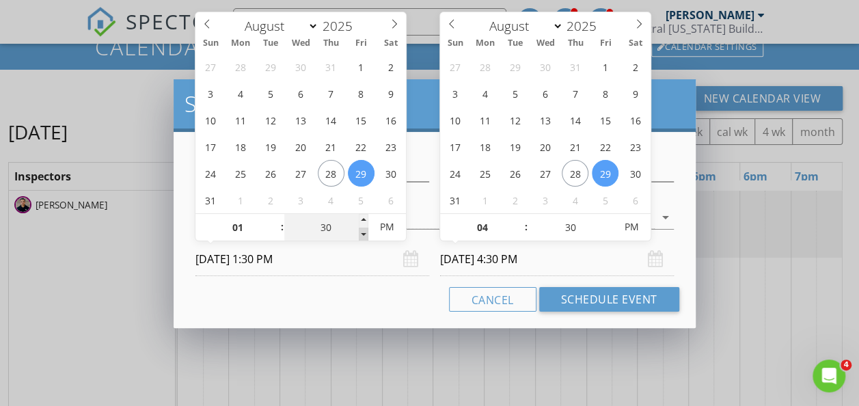 This screenshot has width=859, height=406. What do you see at coordinates (312, 259) in the screenshot?
I see `input: Select date` at bounding box center [312, 259].